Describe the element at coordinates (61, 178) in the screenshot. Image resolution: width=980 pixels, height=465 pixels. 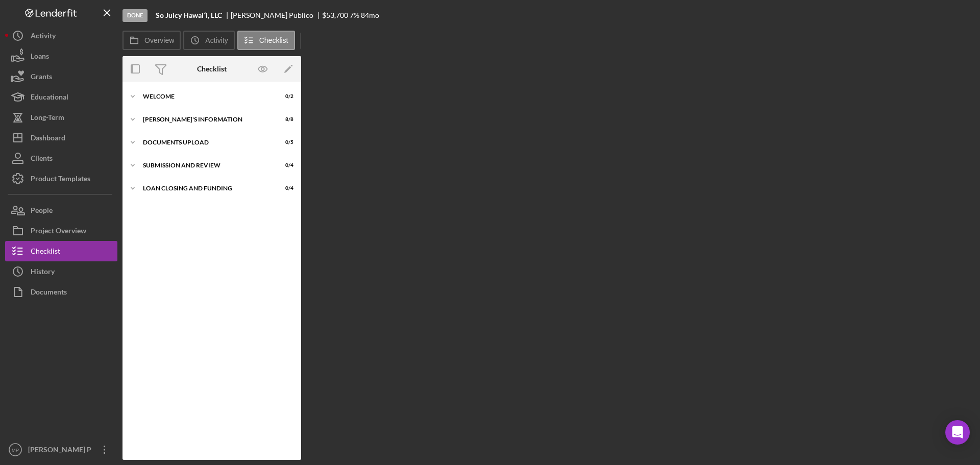
I see `a: Product Templates` at that location.